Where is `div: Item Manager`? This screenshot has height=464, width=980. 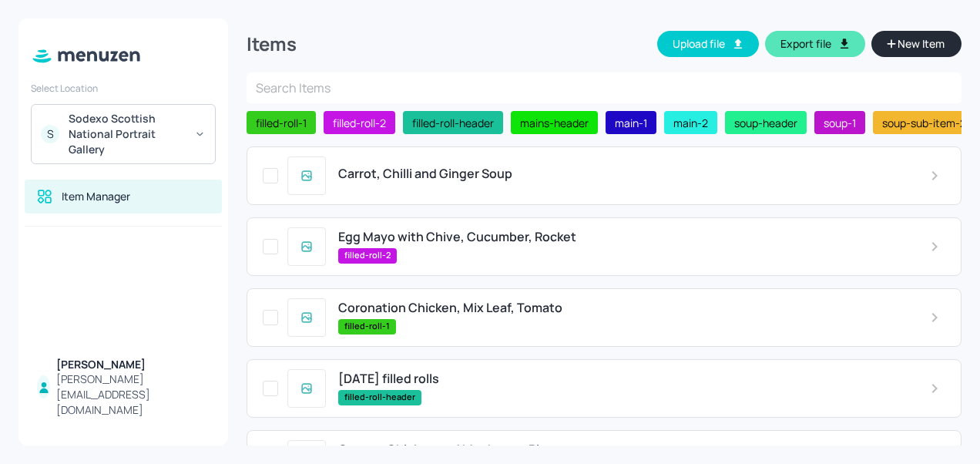
div: Item Manager is located at coordinates (96, 196).